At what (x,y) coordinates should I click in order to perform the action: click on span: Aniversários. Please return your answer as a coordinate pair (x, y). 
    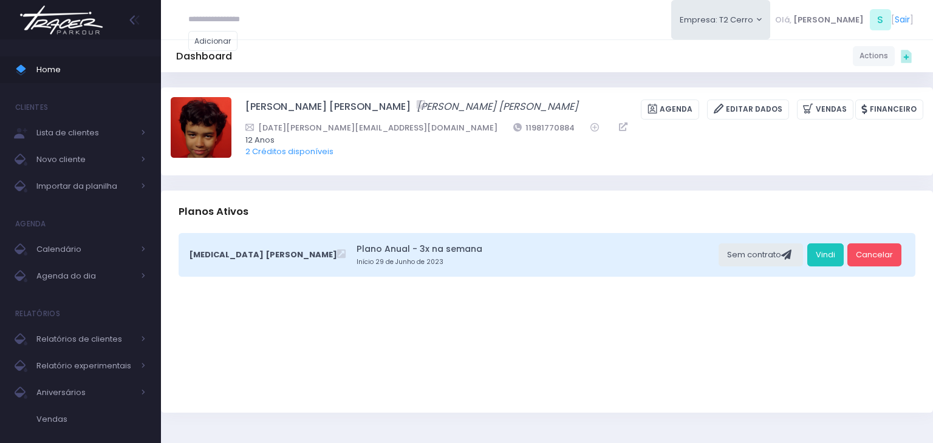
    Looking at the image, I should click on (85, 393).